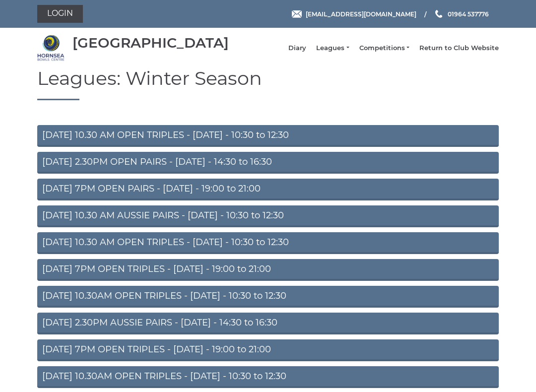 The image size is (536, 392). Describe the element at coordinates (297, 14) in the screenshot. I see `img: Email` at that location.